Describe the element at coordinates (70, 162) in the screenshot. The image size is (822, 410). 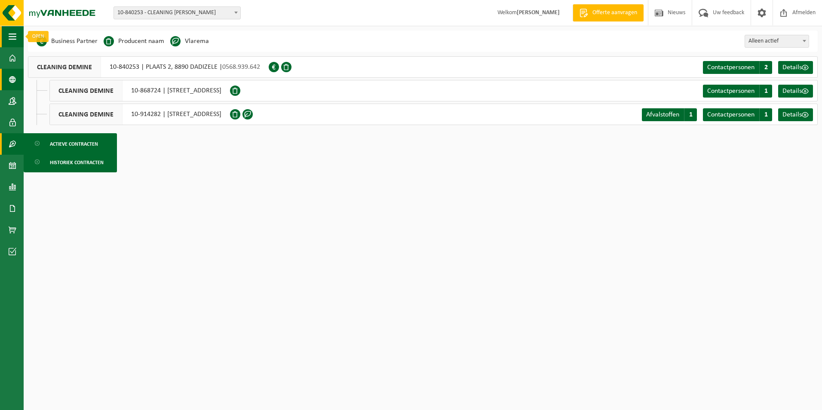
I see `a: Historiek contracten` at that location.